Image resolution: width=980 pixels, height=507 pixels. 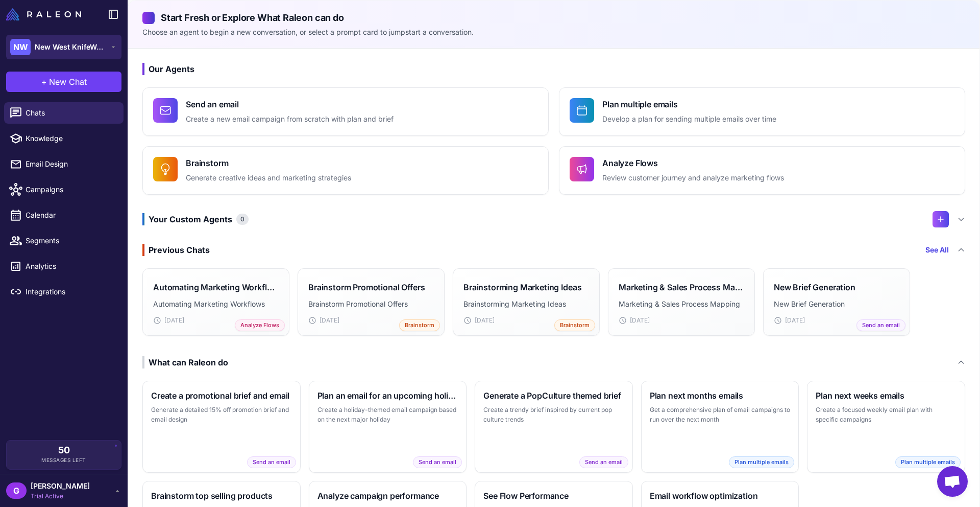 What do you see at coordinates (952, 481) in the screenshot?
I see `div: Open chat` at bounding box center [952, 481].